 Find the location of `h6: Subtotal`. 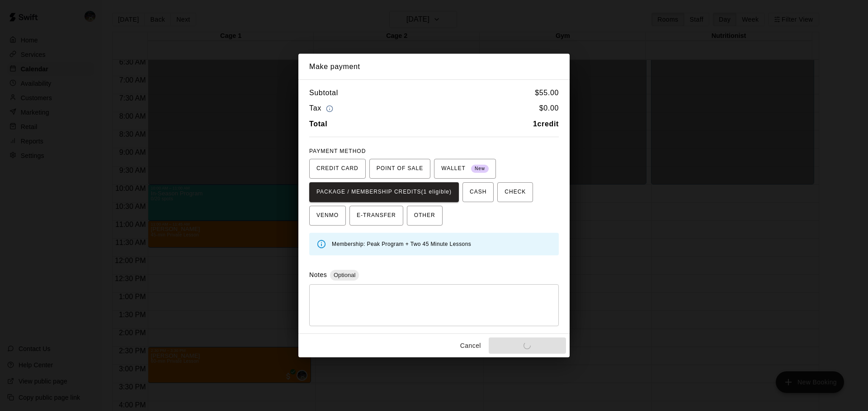

h6: Subtotal is located at coordinates (323, 93).